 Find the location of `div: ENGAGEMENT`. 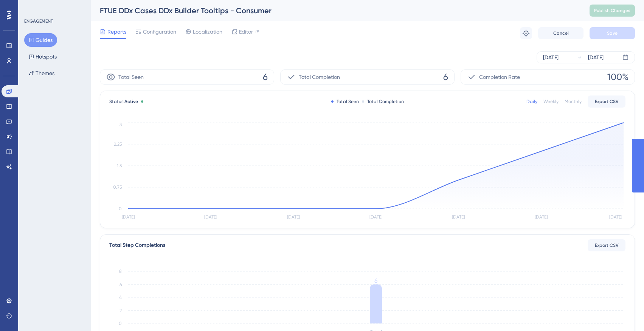

div: ENGAGEMENT is located at coordinates (38, 21).